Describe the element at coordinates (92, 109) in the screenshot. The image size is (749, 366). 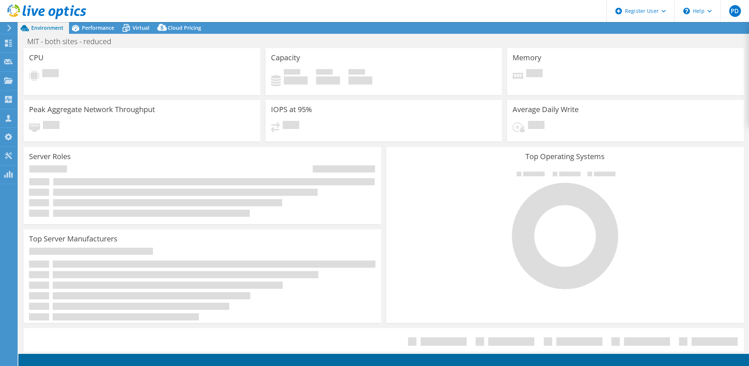
I see `h3: Peak Aggregate Network Throughput` at that location.